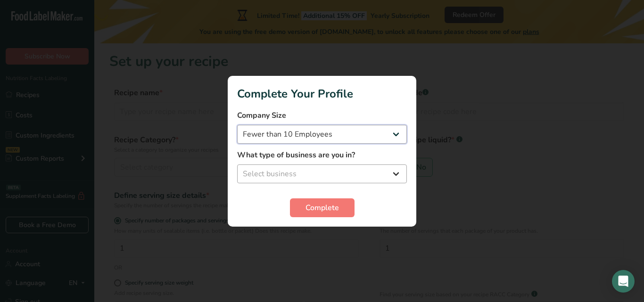  Describe the element at coordinates (322, 115) in the screenshot. I see `label: Company Size` at that location.